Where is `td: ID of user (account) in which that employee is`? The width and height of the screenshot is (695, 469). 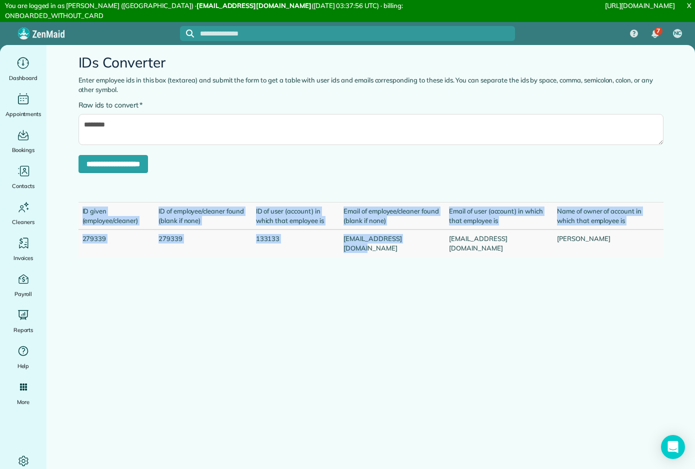 td: ID of user (account) in which that employee is is located at coordinates (296, 216).